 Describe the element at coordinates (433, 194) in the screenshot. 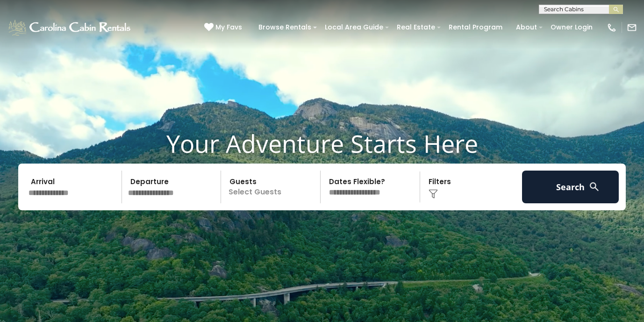

I see `img: filter--v1.png` at that location.